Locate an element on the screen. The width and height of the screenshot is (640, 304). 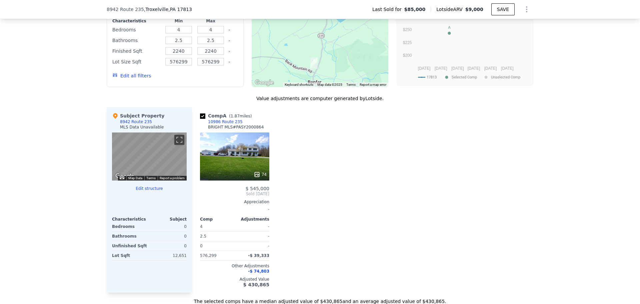
div: 12,651 is located at coordinates (169, 255).